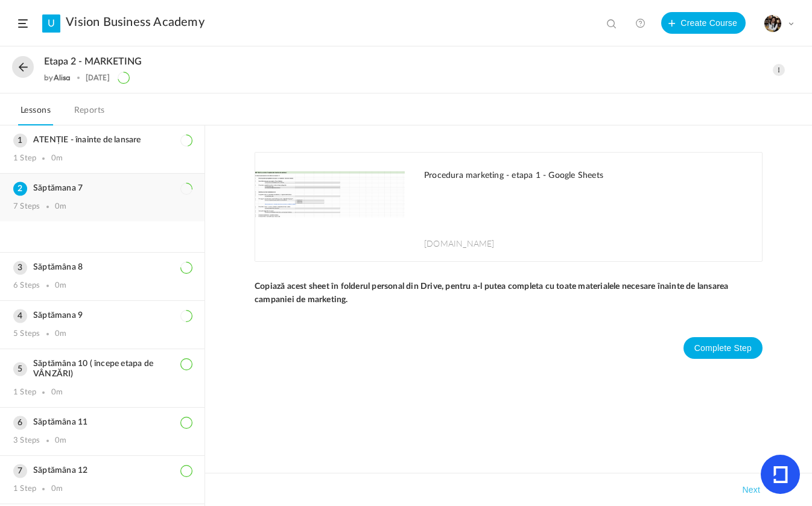 This screenshot has width=812, height=506. What do you see at coordinates (102, 267) in the screenshot?
I see `h3: Săptămâna 8` at bounding box center [102, 267].